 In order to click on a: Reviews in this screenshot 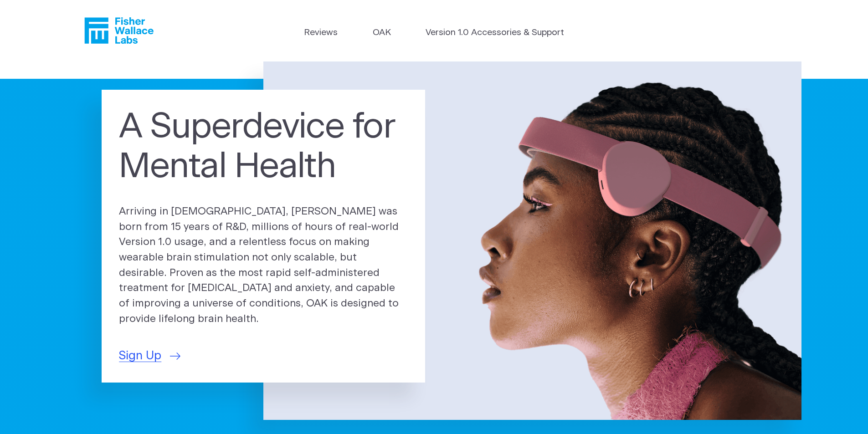, I will do `click(321, 32)`.